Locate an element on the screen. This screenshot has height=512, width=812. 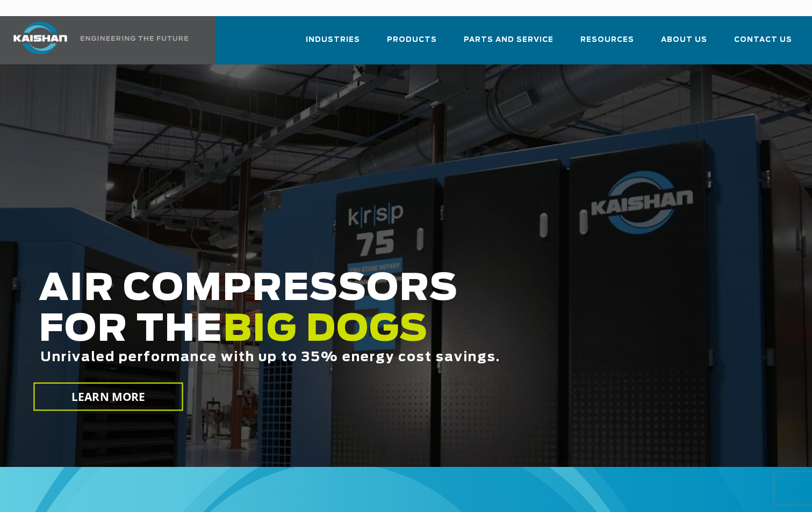
span: LEARN MORE is located at coordinates (109, 396).